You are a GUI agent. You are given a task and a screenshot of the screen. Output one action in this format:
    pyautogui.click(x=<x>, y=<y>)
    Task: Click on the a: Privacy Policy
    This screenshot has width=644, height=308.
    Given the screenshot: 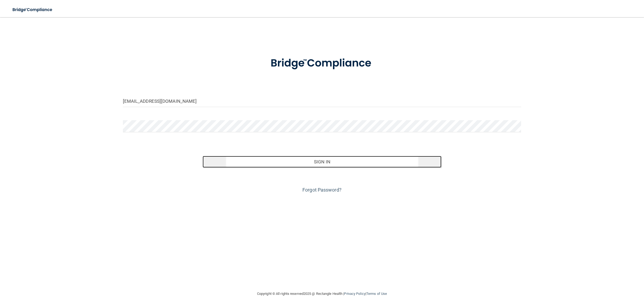 What is the action you would take?
    pyautogui.click(x=354, y=294)
    